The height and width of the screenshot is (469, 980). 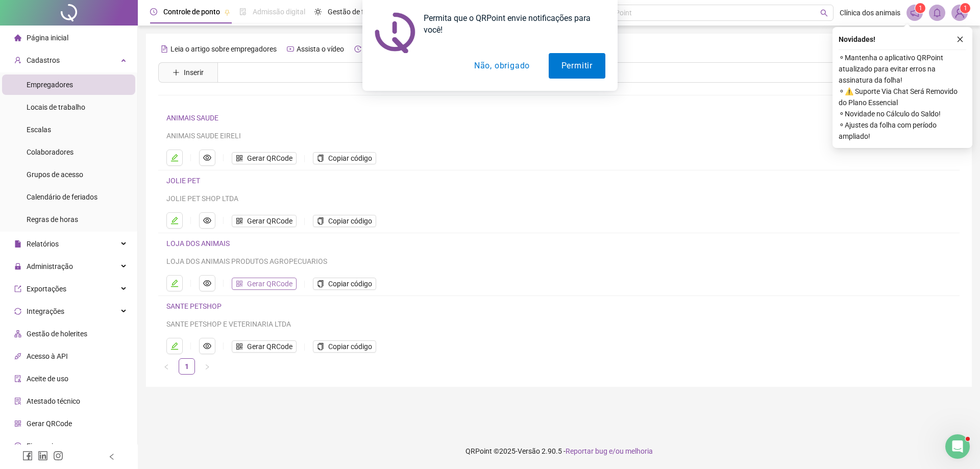 I want to click on span: solution, so click(x=18, y=401).